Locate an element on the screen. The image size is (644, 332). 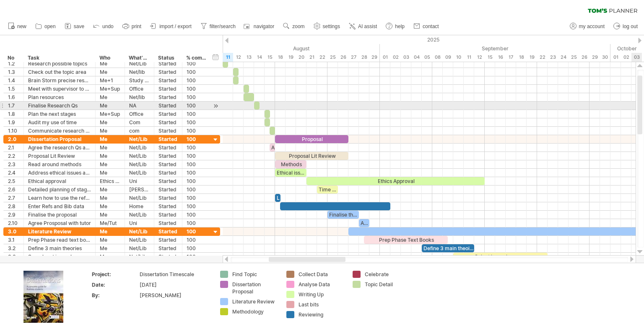
a: save is located at coordinates (75, 27).